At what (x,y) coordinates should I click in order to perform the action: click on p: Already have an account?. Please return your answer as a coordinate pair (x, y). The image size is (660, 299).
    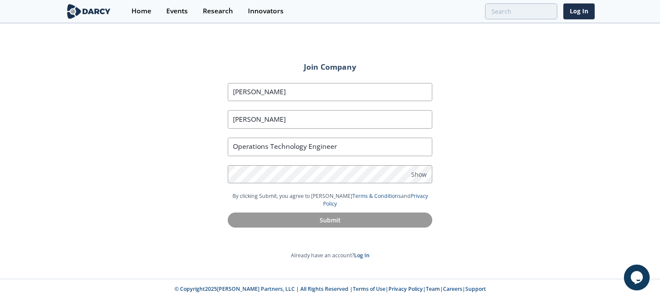
    Looking at the image, I should click on (330, 255).